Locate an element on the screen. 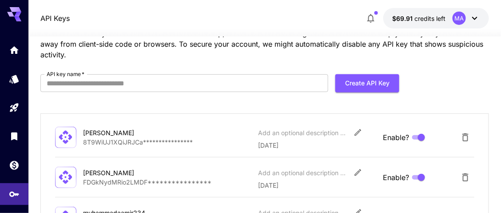 The height and width of the screenshot is (213, 501). nav: breadcrumb is located at coordinates (55, 18).